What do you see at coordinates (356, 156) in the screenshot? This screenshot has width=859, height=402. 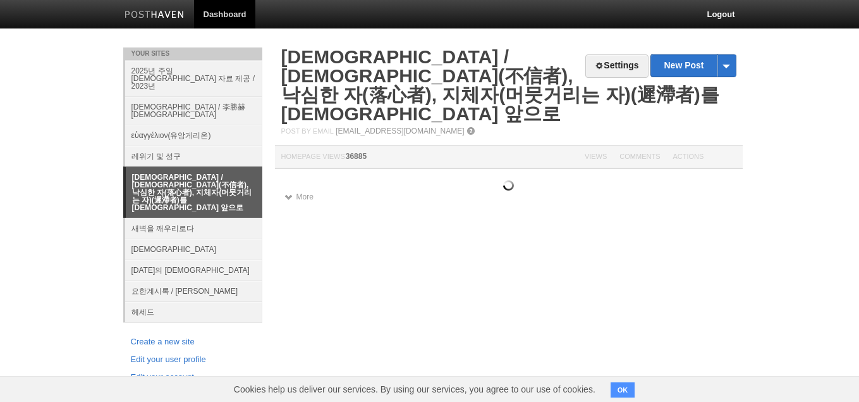 I see `span: 36885` at bounding box center [356, 156].